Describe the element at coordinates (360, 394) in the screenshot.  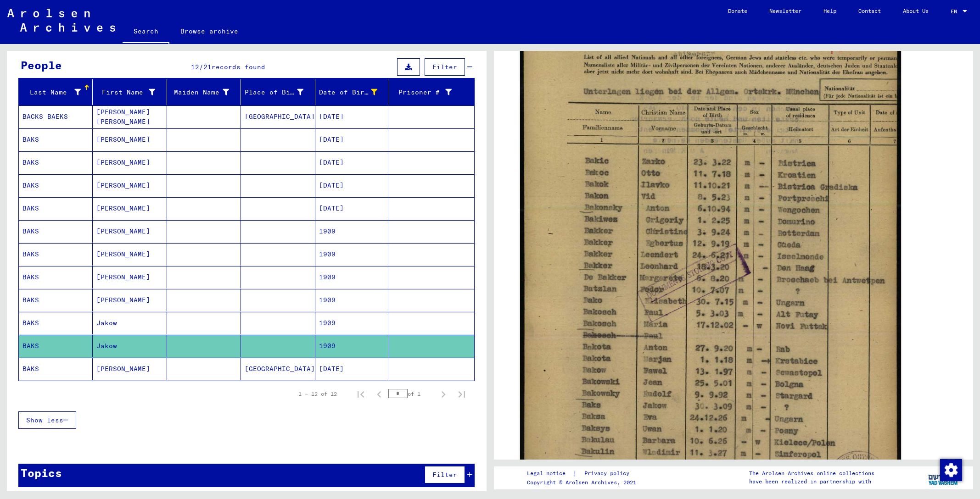
I see `button: First page` at that location.